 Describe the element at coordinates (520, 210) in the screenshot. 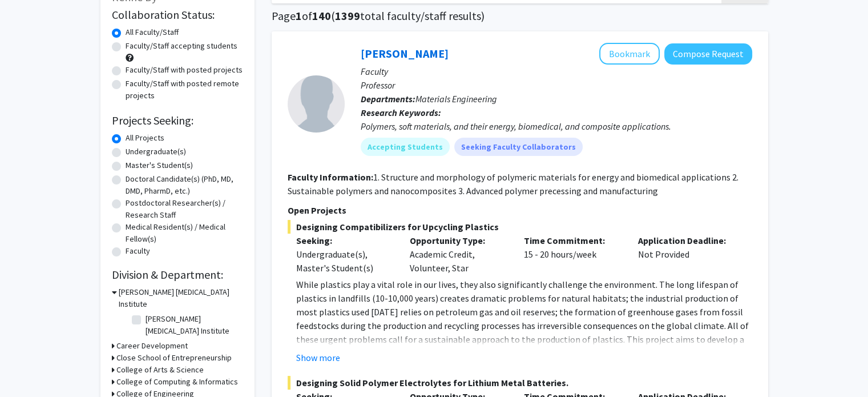

I see `p: Open Projects` at that location.